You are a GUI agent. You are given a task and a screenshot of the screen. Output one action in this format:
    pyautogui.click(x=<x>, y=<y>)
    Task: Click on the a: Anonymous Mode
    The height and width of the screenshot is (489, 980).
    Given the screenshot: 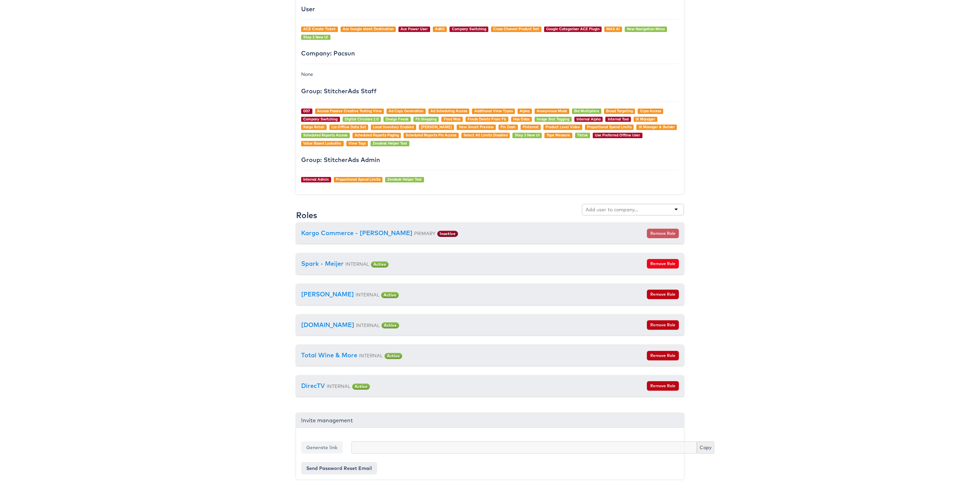 What is the action you would take?
    pyautogui.click(x=552, y=111)
    